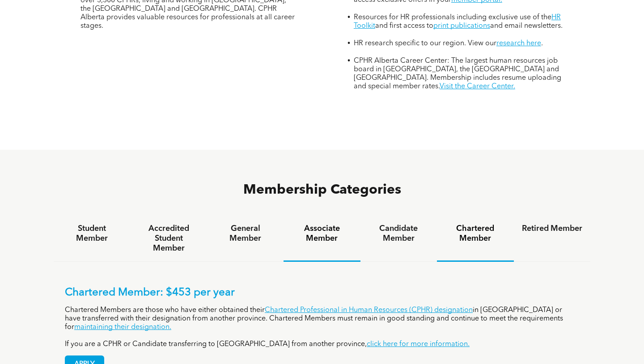  Describe the element at coordinates (475, 233) in the screenshot. I see `h4: Chartered Member` at that location.